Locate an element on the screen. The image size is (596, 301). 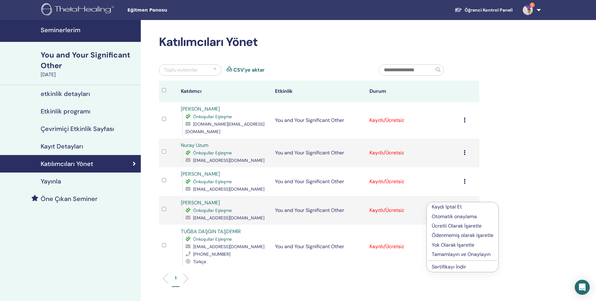
p: Otomatik onaylama is located at coordinates (462, 217).